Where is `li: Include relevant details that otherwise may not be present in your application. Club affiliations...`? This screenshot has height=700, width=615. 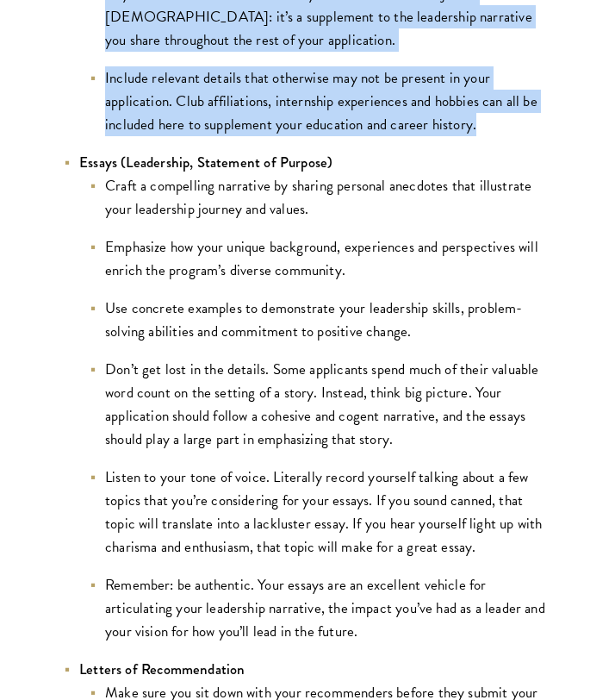 li: Include relevant details that otherwise may not be present in your application. Club affiliations... is located at coordinates (321, 101).